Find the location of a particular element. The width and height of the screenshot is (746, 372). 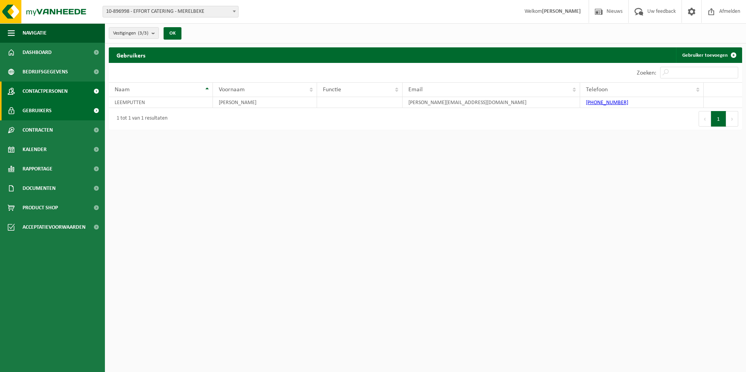

h2: Gebruikers is located at coordinates (131, 55).